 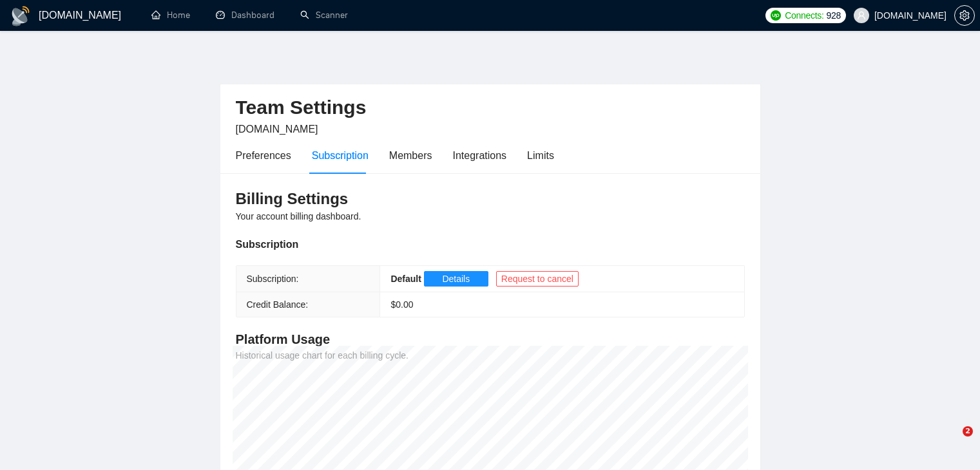 I want to click on div: Limits, so click(x=541, y=155).